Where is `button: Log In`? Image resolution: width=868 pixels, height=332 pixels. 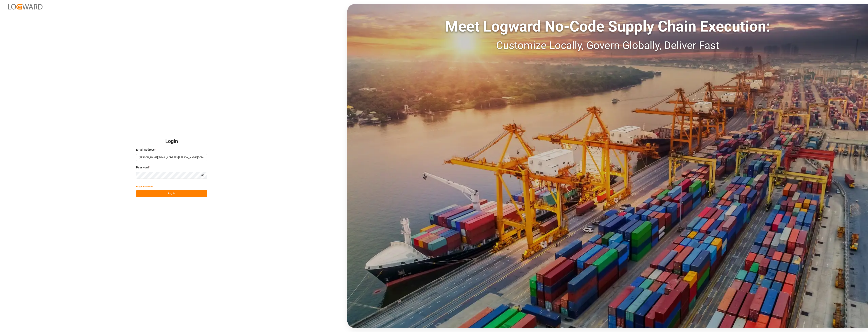
button: Log In is located at coordinates (172, 193).